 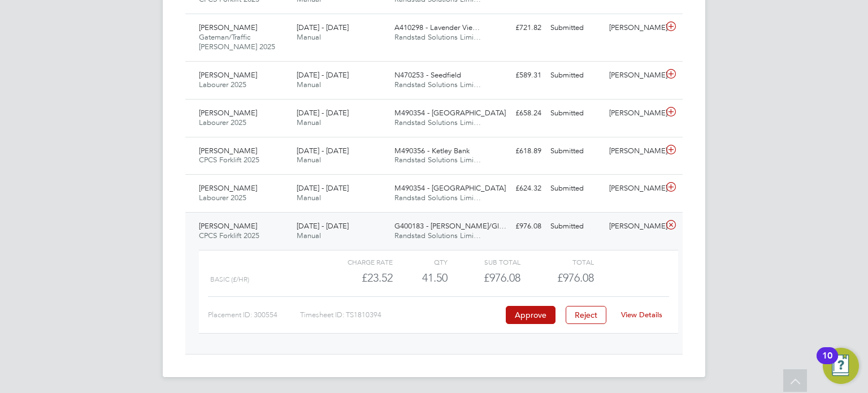 What do you see at coordinates (517, 75) in the screenshot?
I see `div: £589.31` at bounding box center [517, 75].